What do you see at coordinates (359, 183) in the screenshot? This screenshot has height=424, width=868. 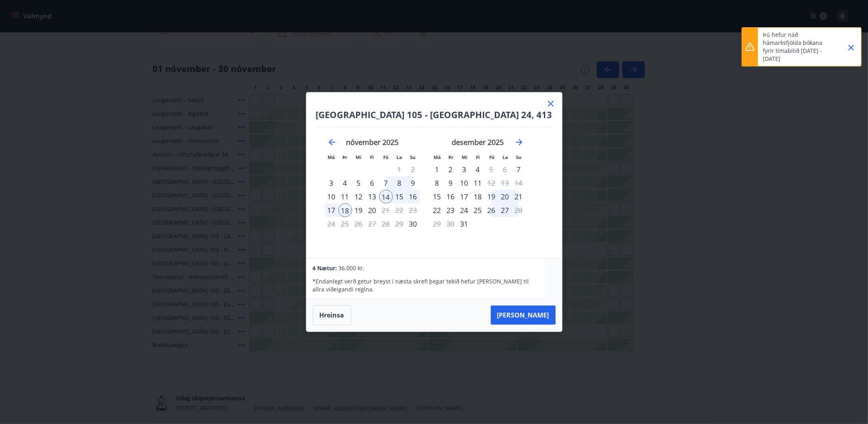 I see `div: 5` at bounding box center [359, 183].